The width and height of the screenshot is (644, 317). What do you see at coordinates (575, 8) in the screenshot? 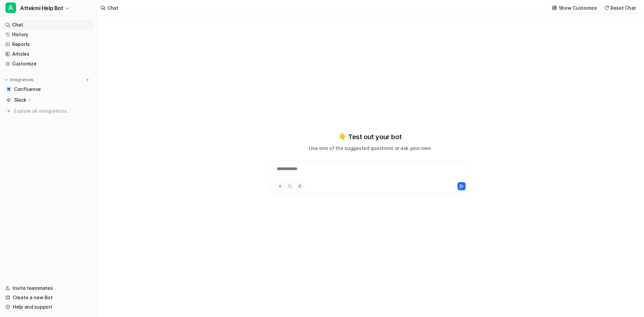
I see `button: Show Customize` at bounding box center [575, 8].